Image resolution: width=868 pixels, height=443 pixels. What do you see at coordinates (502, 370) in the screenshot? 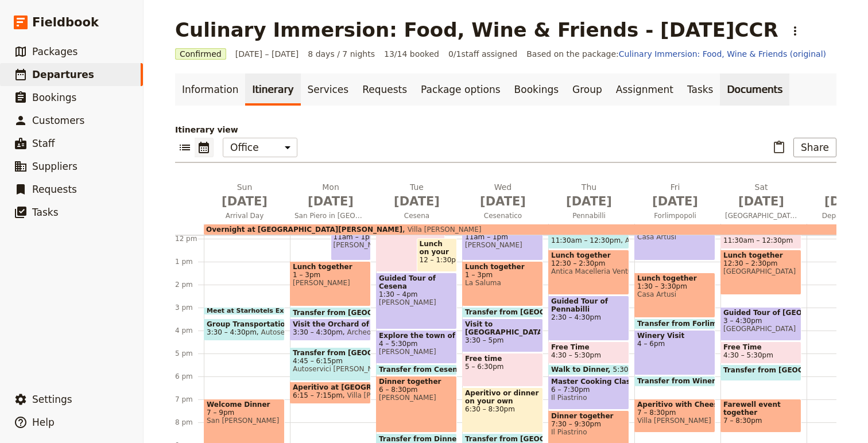
I see `div: Free time5 – 6:30pm` at bounding box center [502, 370].